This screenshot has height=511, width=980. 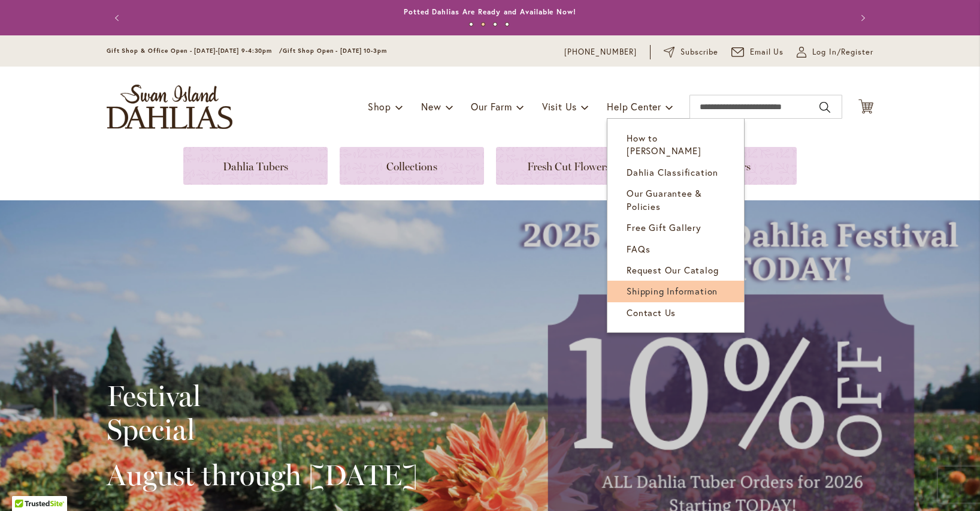 What do you see at coordinates (672, 270) in the screenshot?
I see `span: Request Our Catalog` at bounding box center [672, 270].